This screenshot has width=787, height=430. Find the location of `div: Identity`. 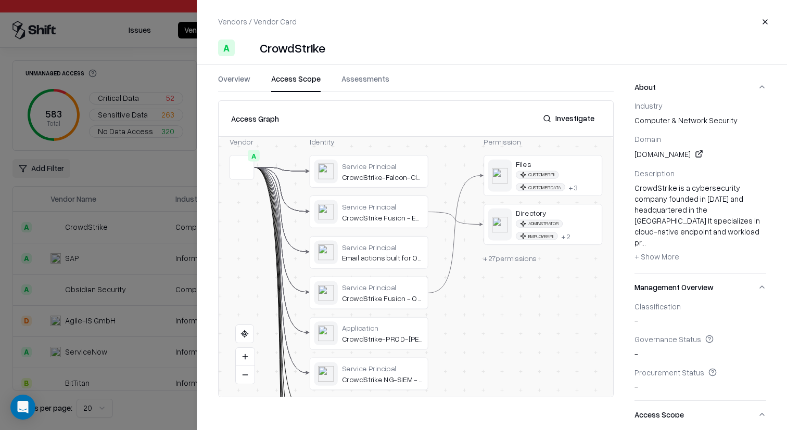

div: Identity is located at coordinates (369, 142).